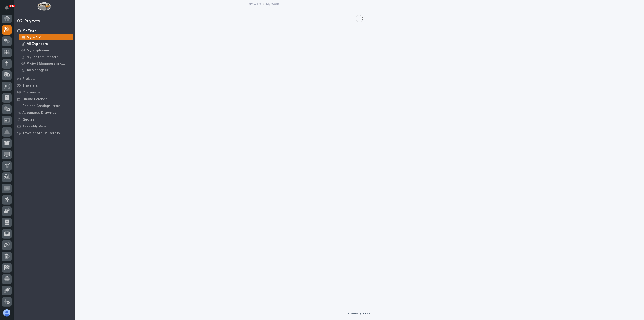 The height and width of the screenshot is (320, 644). What do you see at coordinates (46, 64) in the screenshot?
I see `a: Project Managers and Engineers` at bounding box center [46, 64].